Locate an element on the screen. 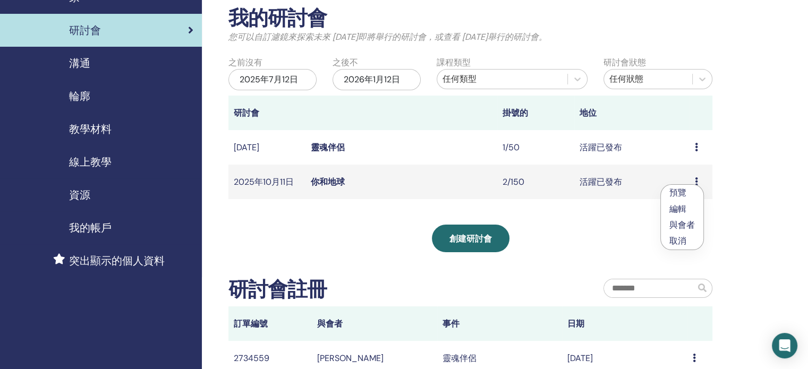 This screenshot has width=808, height=369. font: 任何狀態 is located at coordinates (626, 79).